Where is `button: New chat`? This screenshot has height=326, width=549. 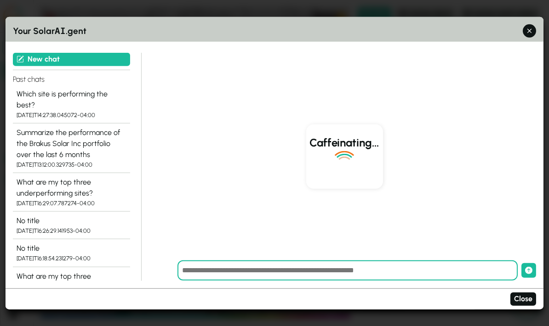 button: New chat is located at coordinates (71, 59).